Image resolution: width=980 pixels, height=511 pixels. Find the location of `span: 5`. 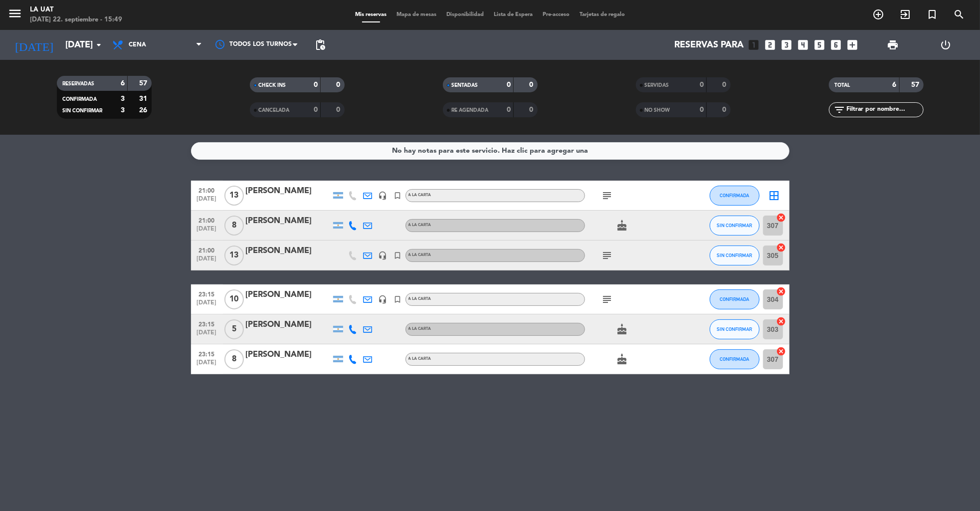

span: 5 is located at coordinates (234, 329).